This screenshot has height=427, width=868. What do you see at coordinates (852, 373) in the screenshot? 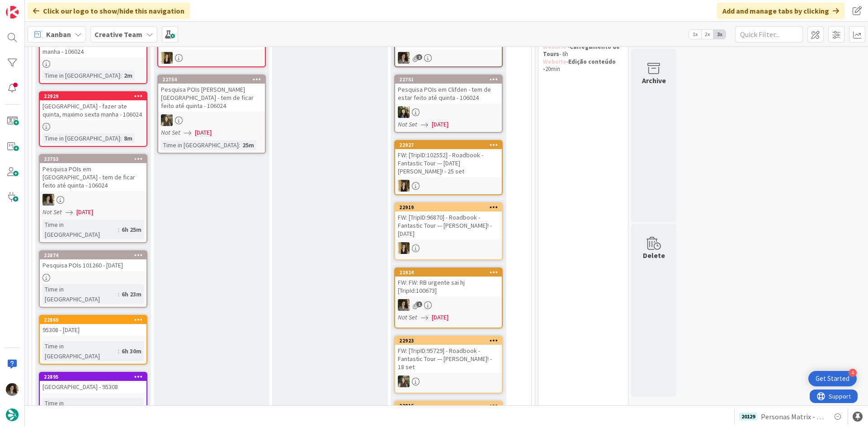
I see `div: 4` at bounding box center [852, 373].